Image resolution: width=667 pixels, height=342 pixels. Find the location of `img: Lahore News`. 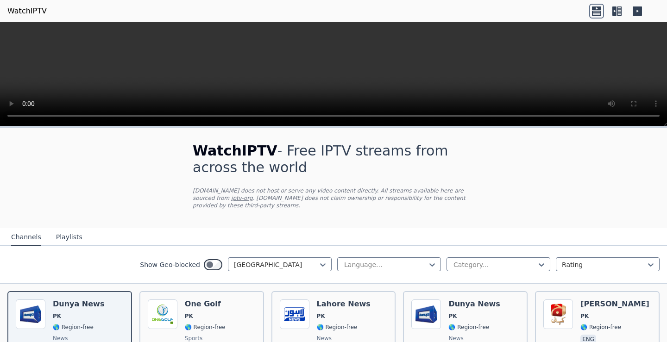

img: Lahore News is located at coordinates (294, 314).